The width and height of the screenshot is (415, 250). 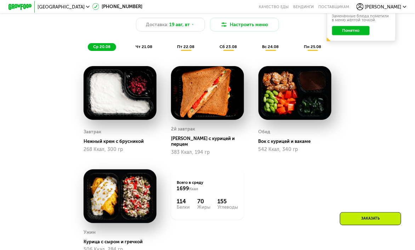 I want to click on div: 2й завтрак, so click(x=183, y=129).